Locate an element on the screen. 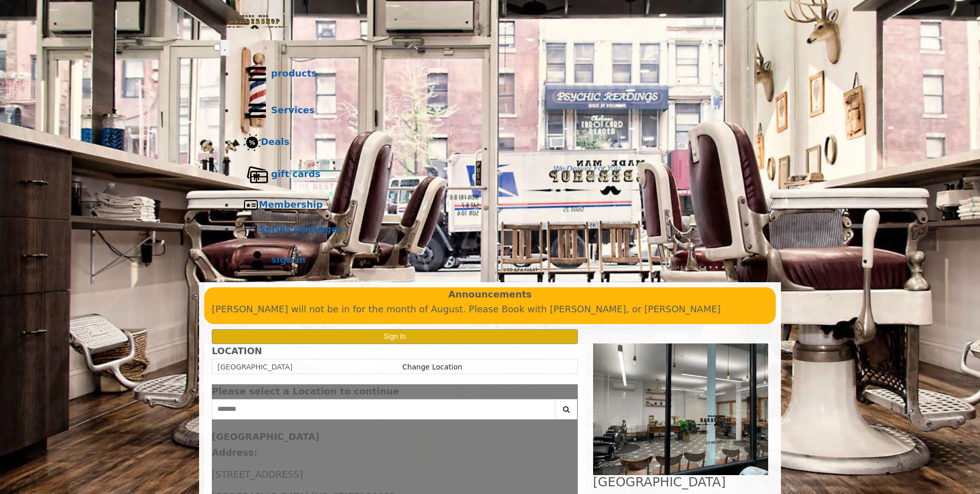 The height and width of the screenshot is (494, 980). a: ServicesServices is located at coordinates (500, 111).